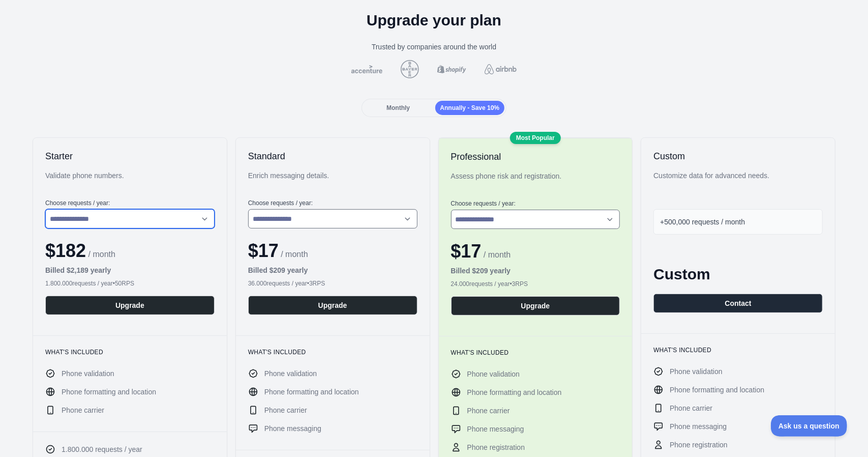  What do you see at coordinates (535, 181) in the screenshot?
I see `div: Assess phone risk and registration.` at bounding box center [535, 181].